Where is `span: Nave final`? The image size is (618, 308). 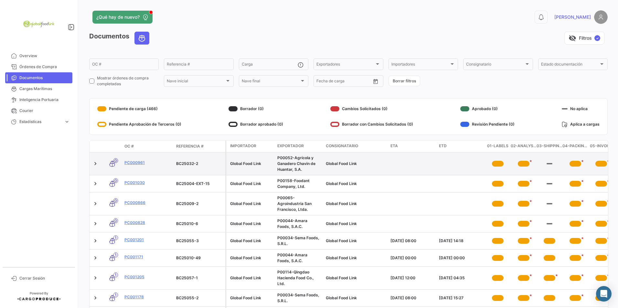
span: Nave final is located at coordinates (271, 82).